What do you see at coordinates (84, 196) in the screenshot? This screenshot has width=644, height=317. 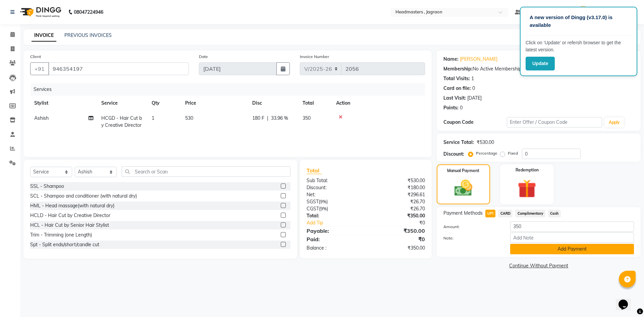 I see `div: SCL - Shampoo and conditioner (with natural dry)` at bounding box center [84, 196].